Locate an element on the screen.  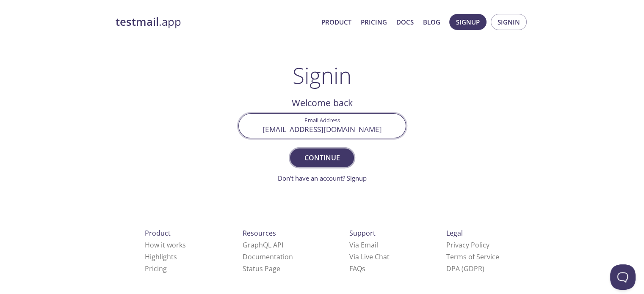
a: DPA (GDPR) is located at coordinates (465, 269).